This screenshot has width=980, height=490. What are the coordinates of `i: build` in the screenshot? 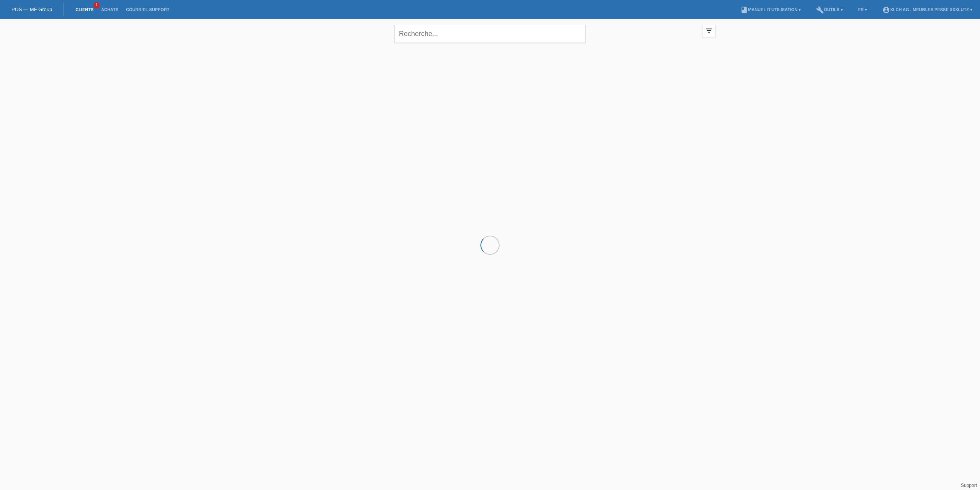 It's located at (820, 10).